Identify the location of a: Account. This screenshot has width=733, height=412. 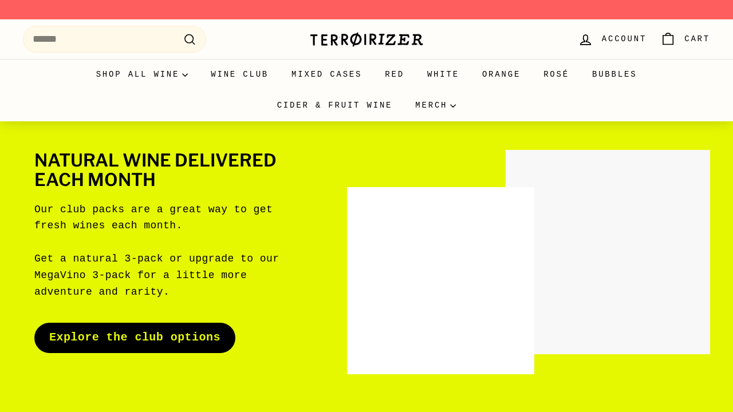
(612, 39).